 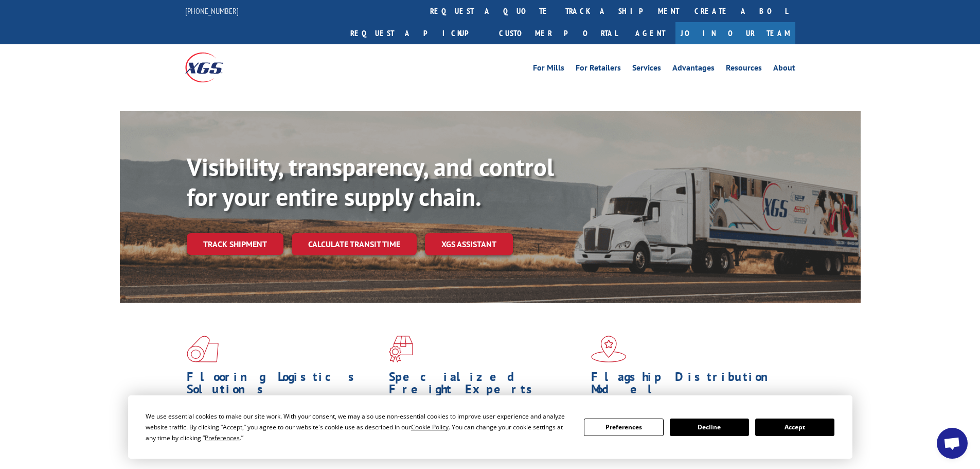 I want to click on a: Request a pickup, so click(x=417, y=33).